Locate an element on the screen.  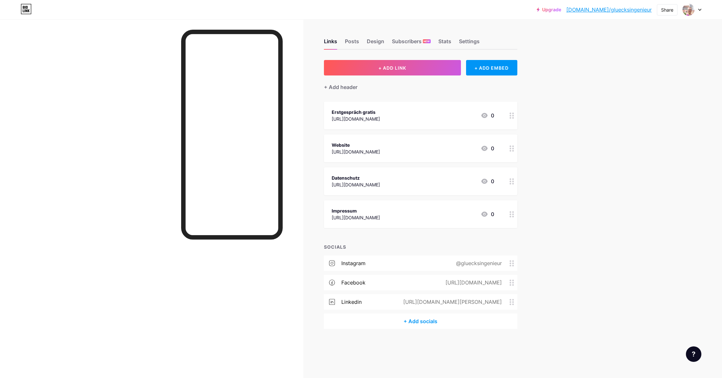
div: Datenschutz is located at coordinates (356, 178).